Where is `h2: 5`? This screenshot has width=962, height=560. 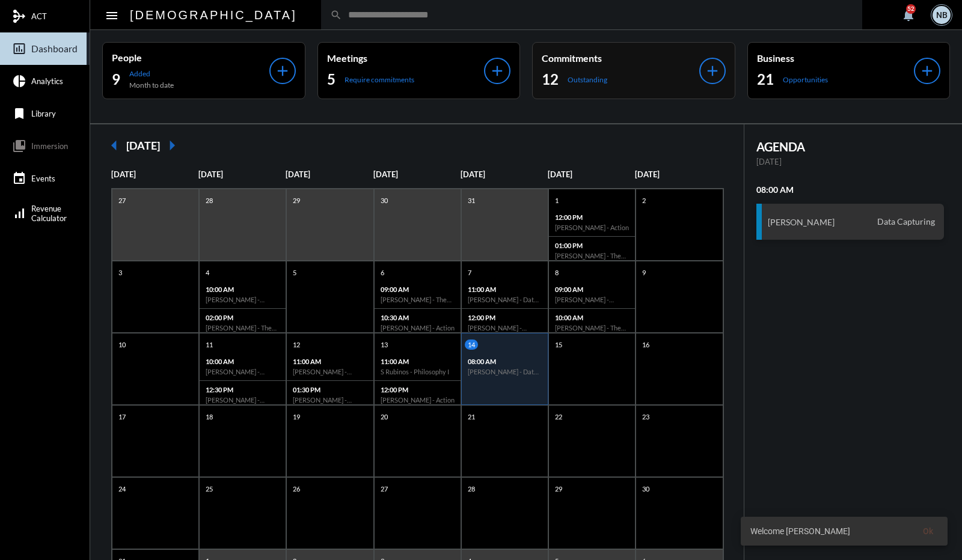 h2: 5 is located at coordinates (332, 80).